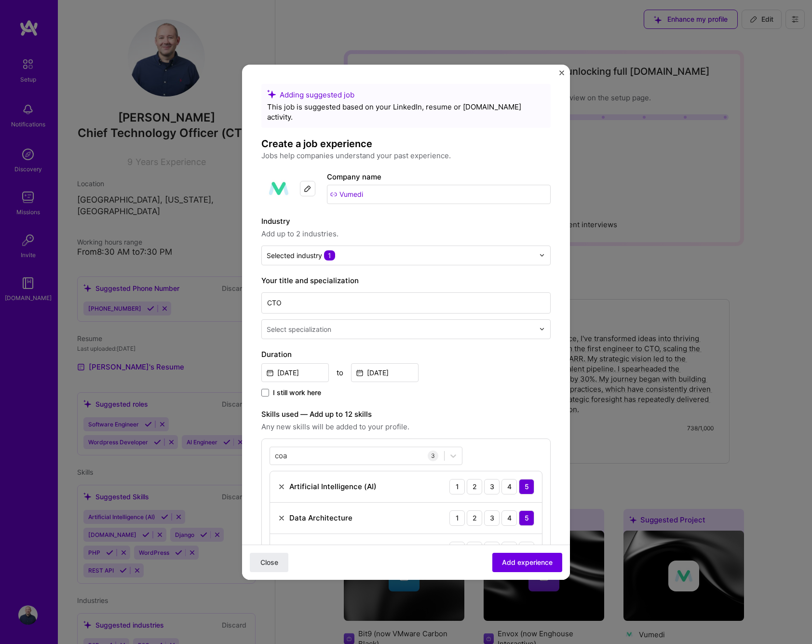 This screenshot has width=812, height=644. Describe the element at coordinates (406, 427) in the screenshot. I see `span: Any new skills will be added to your profile.` at that location.